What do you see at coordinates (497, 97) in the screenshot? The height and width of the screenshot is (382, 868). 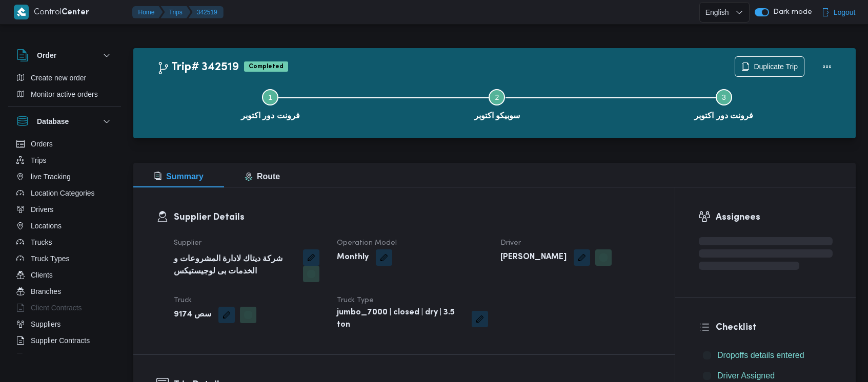 I see `span: 2` at bounding box center [497, 97].